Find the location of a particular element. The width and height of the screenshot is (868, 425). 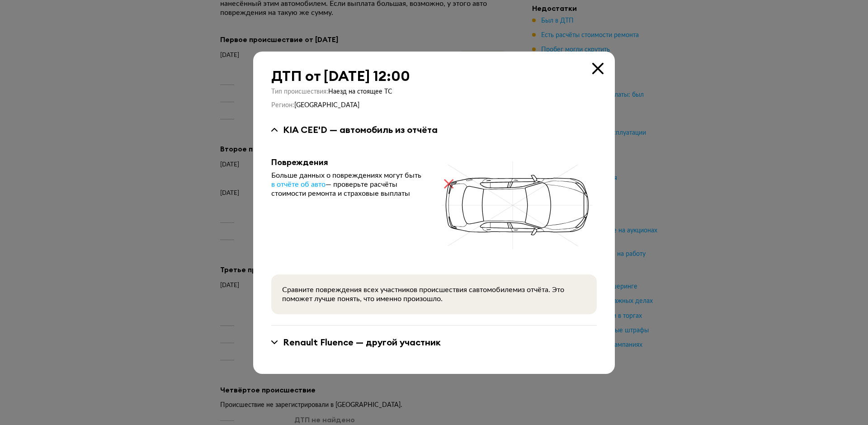

a: в отчёте об авто is located at coordinates (299, 184).